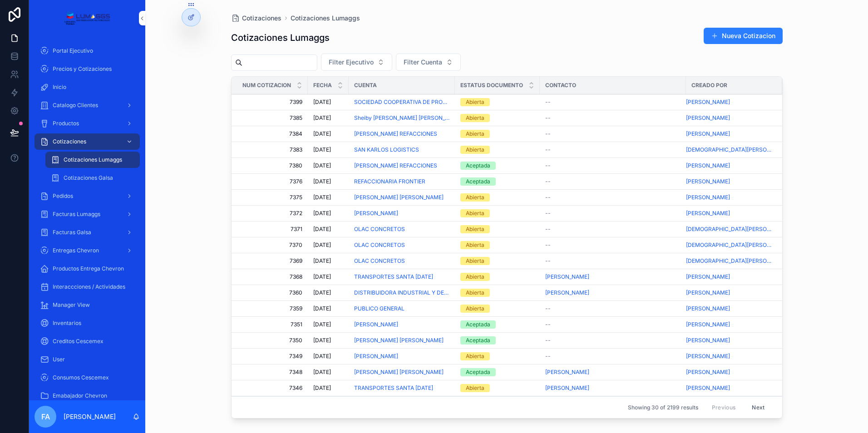 Image resolution: width=868 pixels, height=433 pixels. I want to click on span: Precios y Cotizaciones, so click(82, 69).